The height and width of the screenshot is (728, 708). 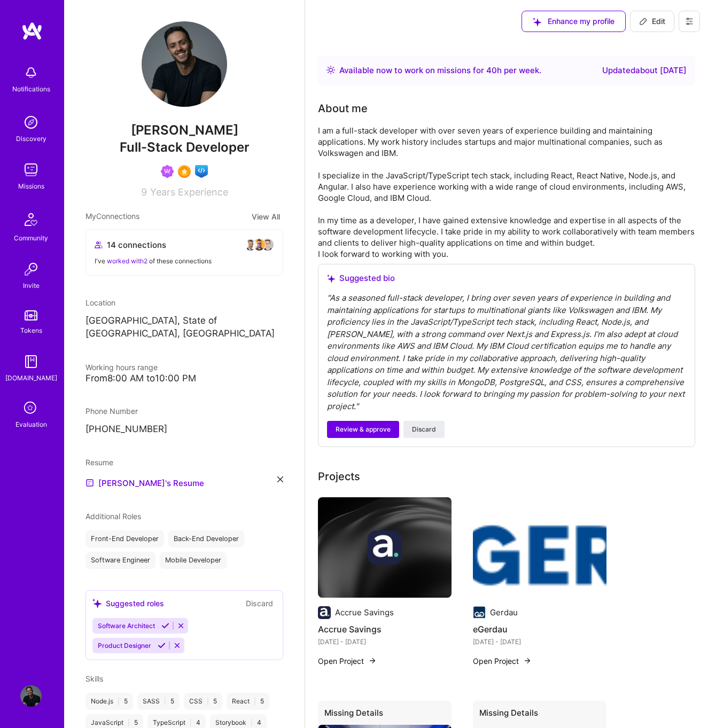 What do you see at coordinates (32, 31) in the screenshot?
I see `img: logo` at bounding box center [32, 31].